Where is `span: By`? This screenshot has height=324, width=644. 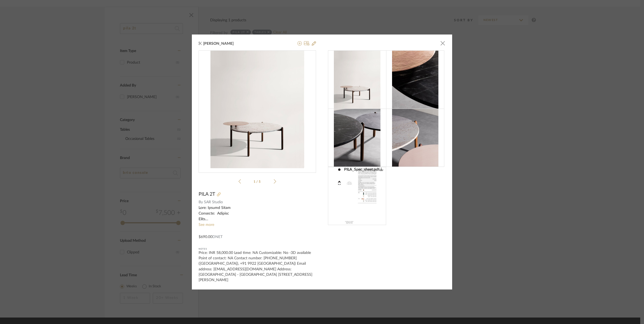 span: By is located at coordinates (201, 202).